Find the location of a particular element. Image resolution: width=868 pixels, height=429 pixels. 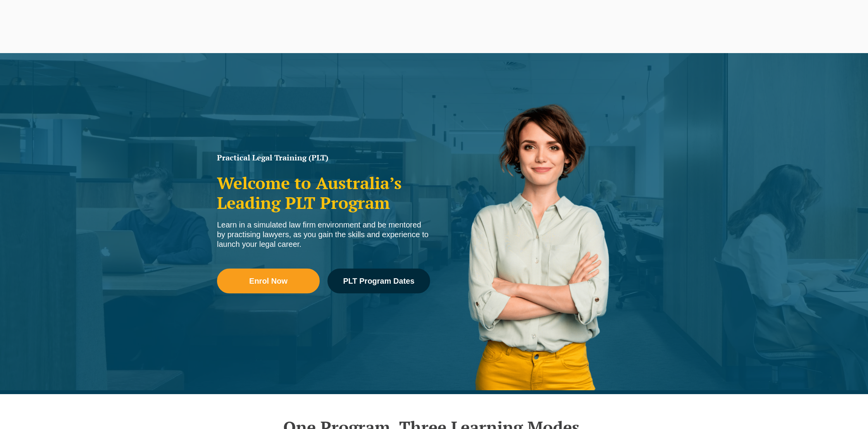

a: Enrol Now is located at coordinates (268, 281).